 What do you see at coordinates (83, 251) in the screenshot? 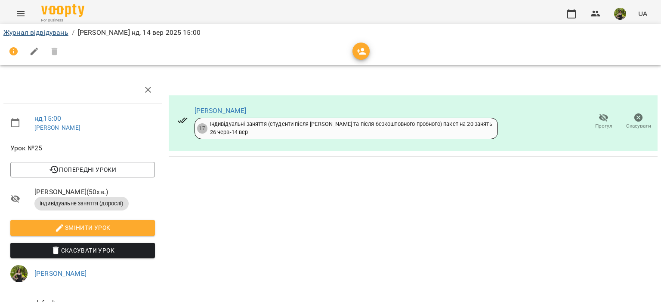
I see `span: Скасувати Урок` at bounding box center [83, 251].